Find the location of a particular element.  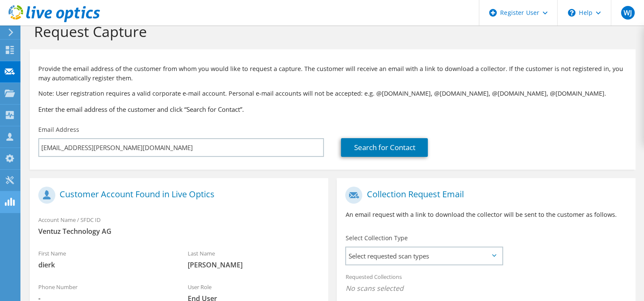

p: Note: User registration requires a valid corporate e-mail account. Personal e-mail accounts will ... is located at coordinates (333, 93).